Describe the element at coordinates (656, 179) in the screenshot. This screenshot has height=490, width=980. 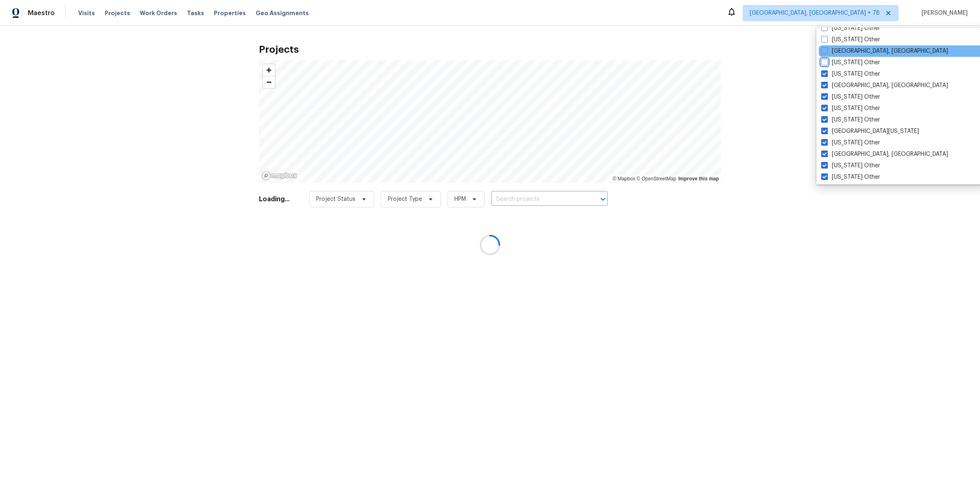
I see `a: OpenStreetMap` at that location.